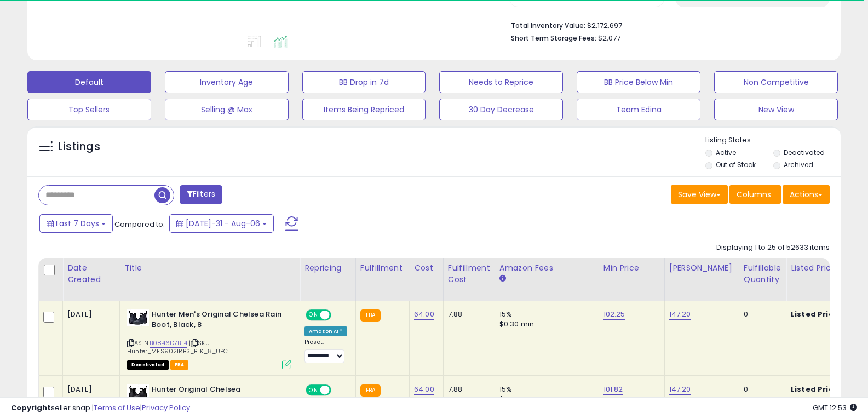  I want to click on button: BB Price Below Min, so click(639, 82).